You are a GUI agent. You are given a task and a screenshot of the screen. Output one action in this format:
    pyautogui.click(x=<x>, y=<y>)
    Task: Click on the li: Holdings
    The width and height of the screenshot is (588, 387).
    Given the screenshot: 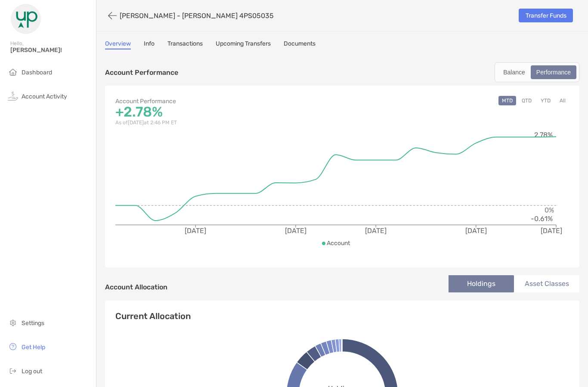 What is the action you would take?
    pyautogui.click(x=482, y=284)
    